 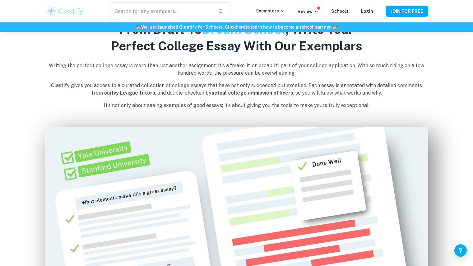 I want to click on a: Schools, so click(x=340, y=11).